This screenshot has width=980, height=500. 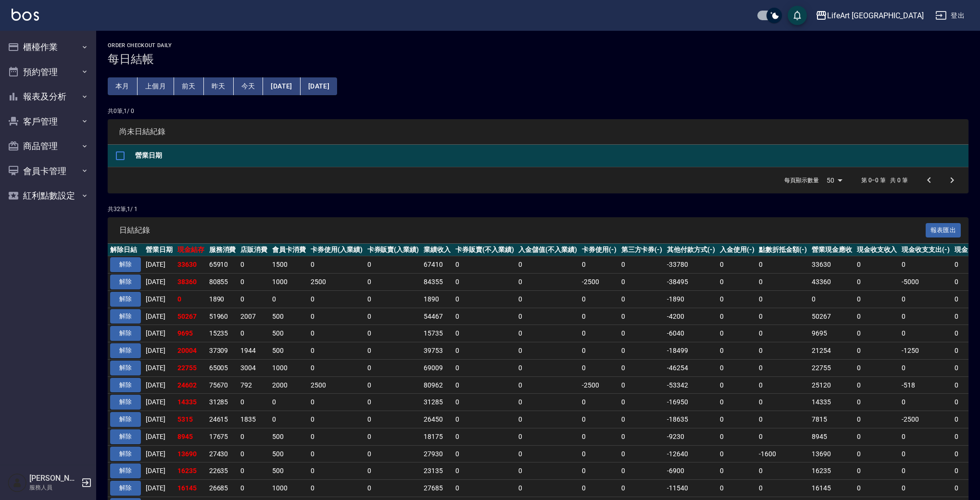 I want to click on td: 65005, so click(x=223, y=368).